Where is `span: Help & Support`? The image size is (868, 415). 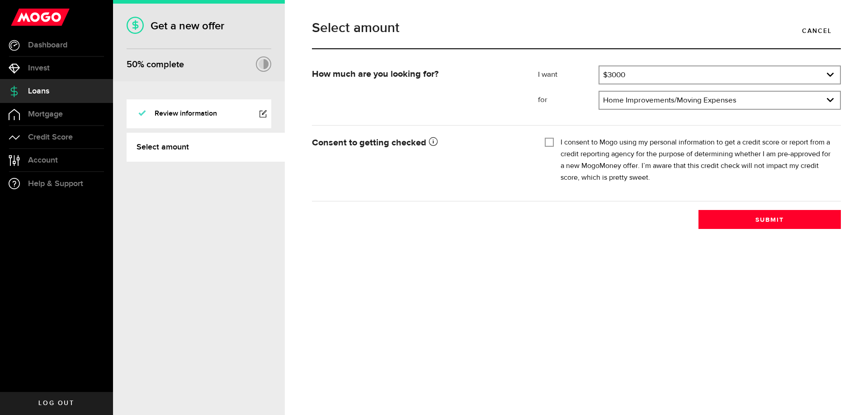
span: Help & Support is located at coordinates (56, 184).